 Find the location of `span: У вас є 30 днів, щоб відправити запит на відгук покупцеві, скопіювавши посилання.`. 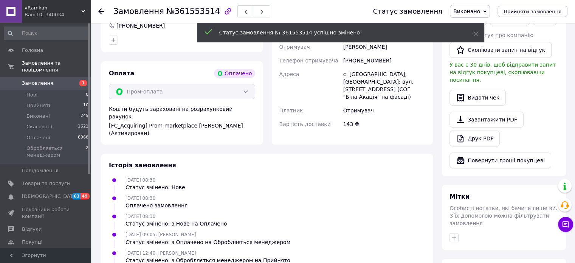

span: У вас є 30 днів, щоб відправити запит на відгук покупцеві, скопіювавши посилання. is located at coordinates (502, 72).